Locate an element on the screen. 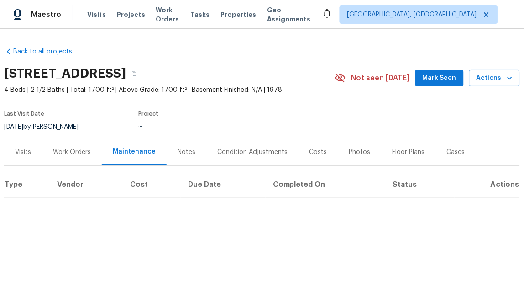 Image resolution: width=524 pixels, height=307 pixels. span: Visits is located at coordinates (96, 15).